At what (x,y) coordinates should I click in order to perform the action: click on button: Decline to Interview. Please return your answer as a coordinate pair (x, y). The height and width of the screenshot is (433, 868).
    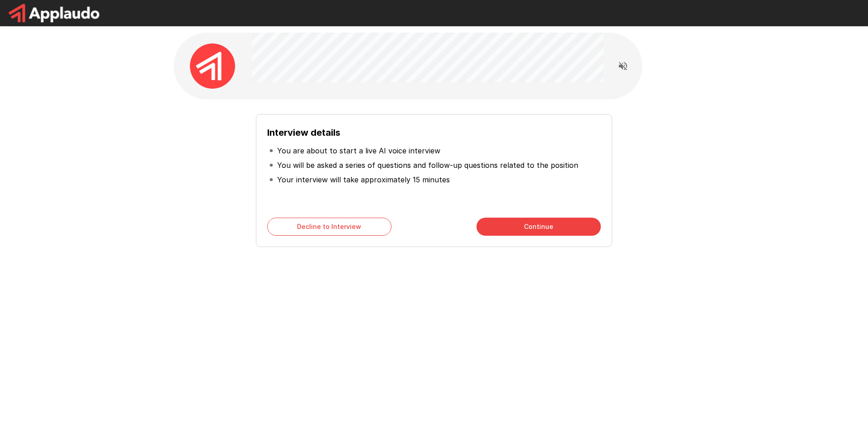
    Looking at the image, I should click on (329, 227).